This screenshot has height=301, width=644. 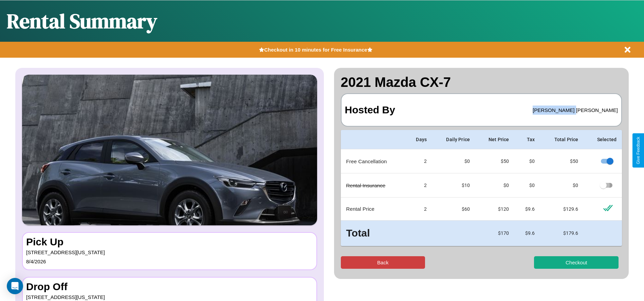 I want to click on th: Days, so click(x=419, y=140).